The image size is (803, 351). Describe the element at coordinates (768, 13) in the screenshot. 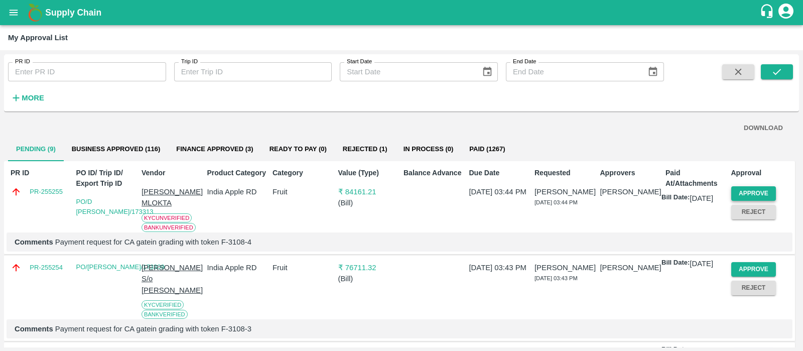

I see `div: customer-support` at that location.